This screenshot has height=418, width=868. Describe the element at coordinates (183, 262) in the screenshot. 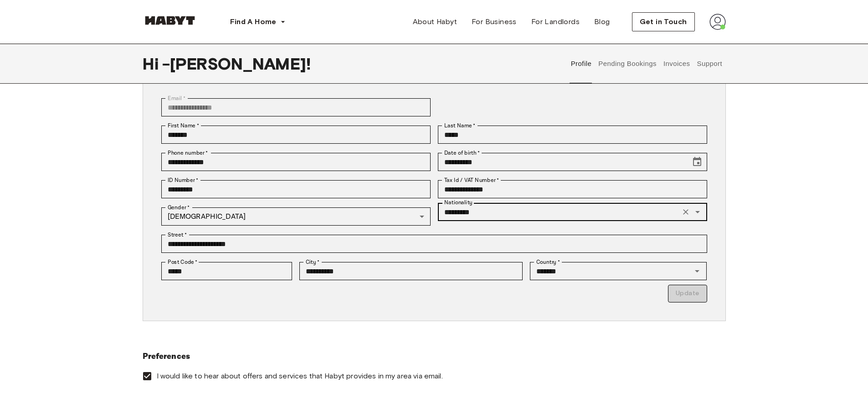

I see `label: Post Code` at that location.